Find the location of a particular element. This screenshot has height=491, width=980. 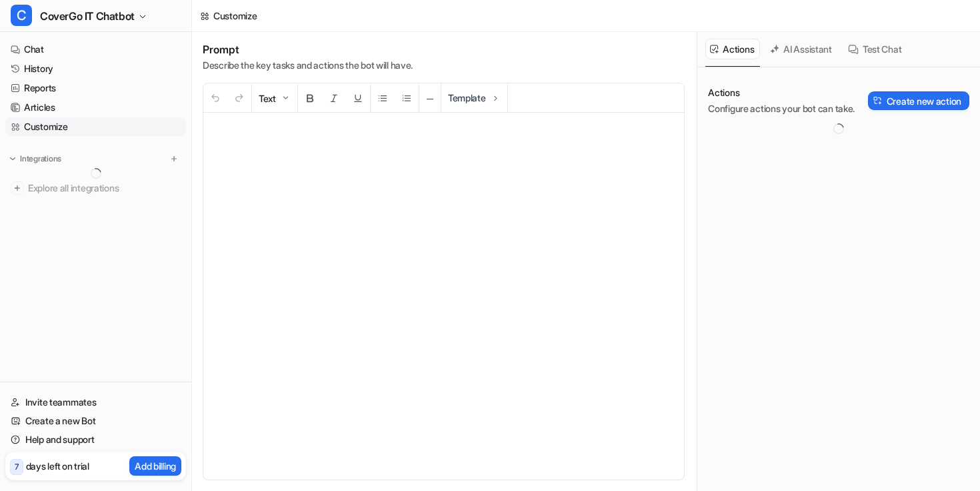

img: Unordered List is located at coordinates (383, 98).